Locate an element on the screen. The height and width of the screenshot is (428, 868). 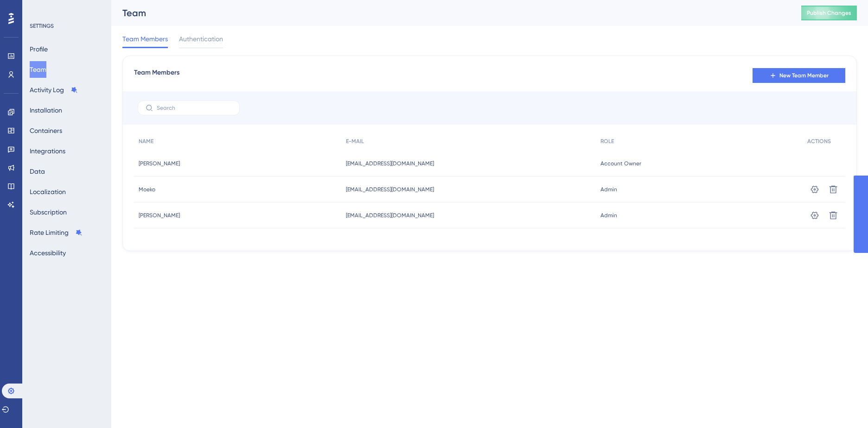
button: Containers is located at coordinates (46, 130).